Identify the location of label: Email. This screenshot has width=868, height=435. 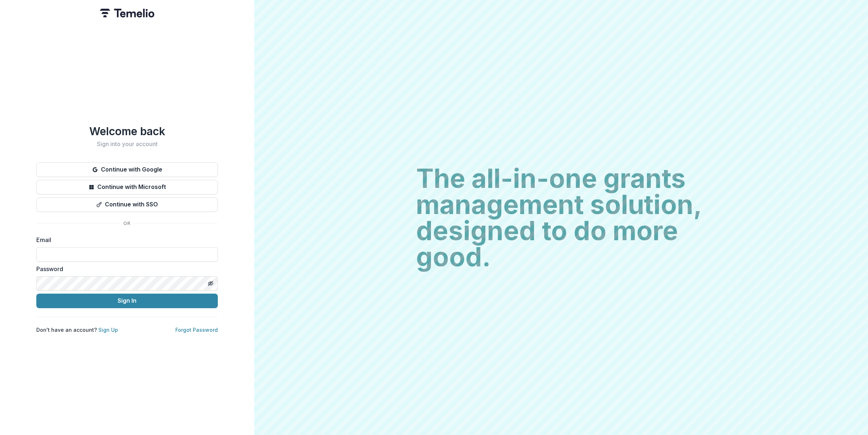
(125, 240).